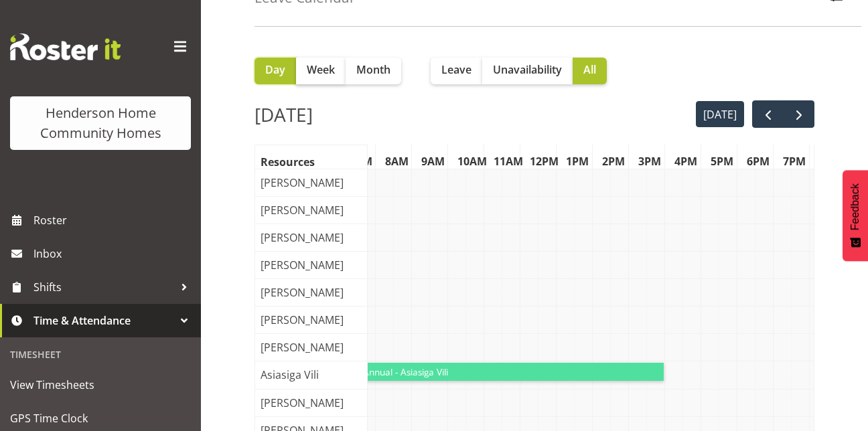  Describe the element at coordinates (101, 419) in the screenshot. I see `span: GPS Time Clock` at that location.